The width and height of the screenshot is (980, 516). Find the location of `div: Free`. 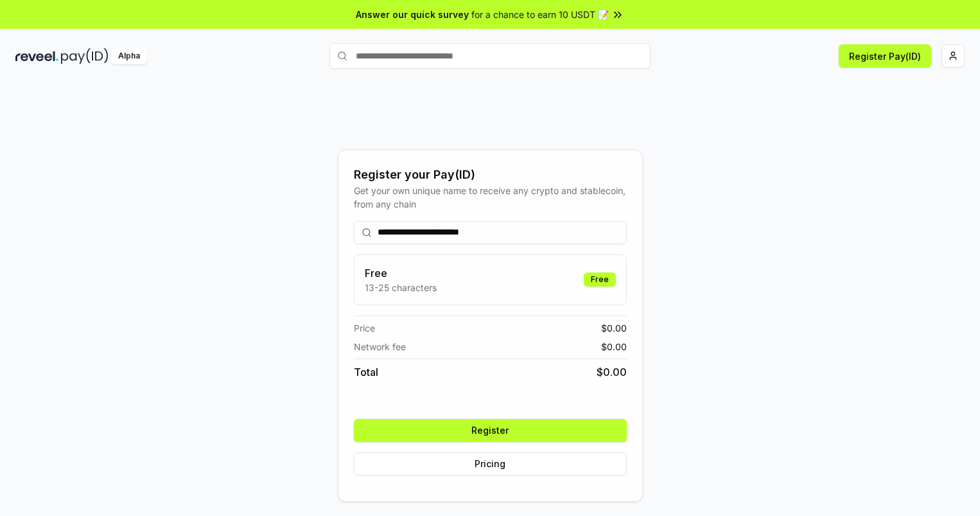

div: Free is located at coordinates (599, 280).